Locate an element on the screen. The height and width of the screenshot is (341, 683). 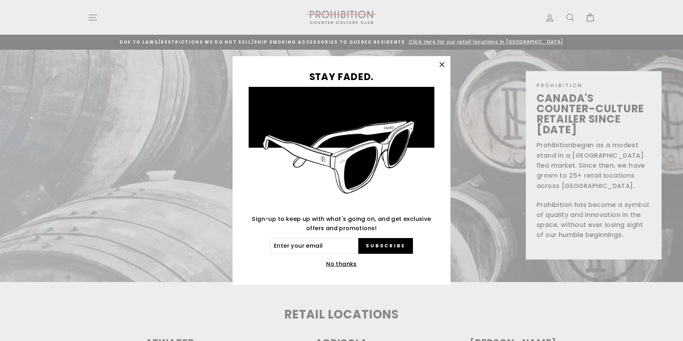
input: Enter your email is located at coordinates (314, 246).